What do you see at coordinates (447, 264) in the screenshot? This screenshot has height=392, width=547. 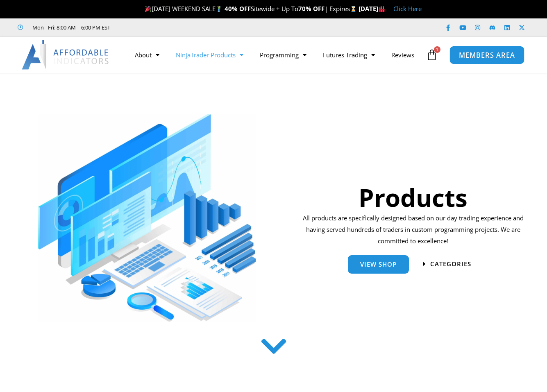 I see `a: categories` at bounding box center [447, 264].